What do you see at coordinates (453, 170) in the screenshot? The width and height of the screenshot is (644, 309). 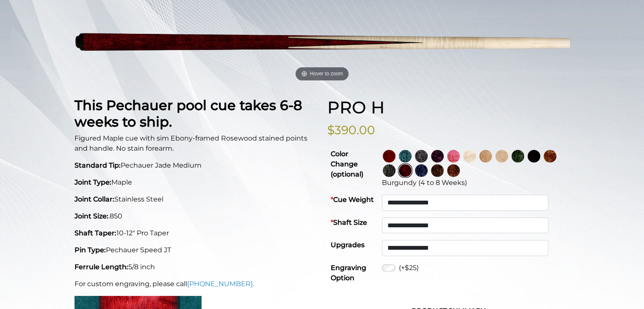 I see `img: Rose` at bounding box center [453, 170].